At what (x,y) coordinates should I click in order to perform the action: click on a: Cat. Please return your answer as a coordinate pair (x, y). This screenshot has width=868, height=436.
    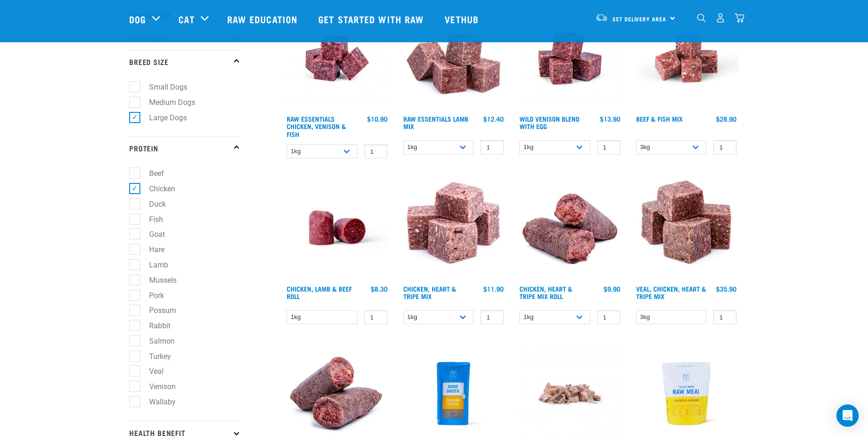
    Looking at the image, I should click on (186, 19).